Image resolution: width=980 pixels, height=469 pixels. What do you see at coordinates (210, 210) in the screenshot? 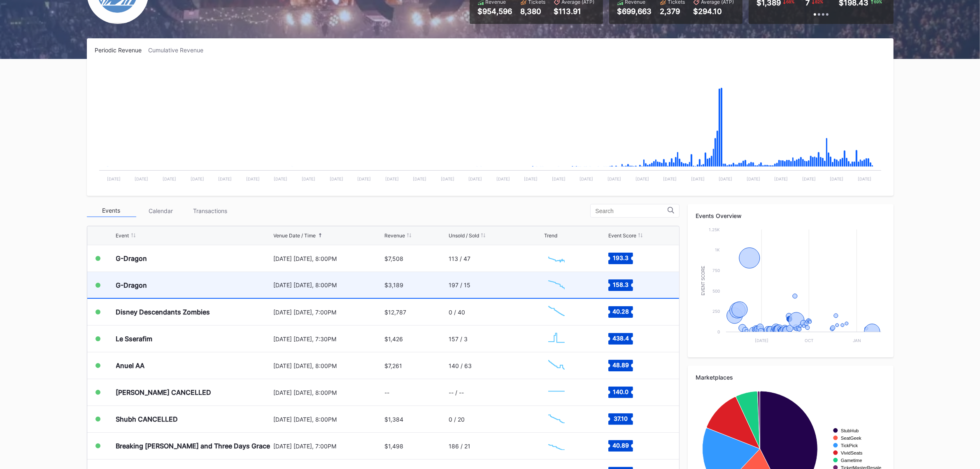
I see `div: Transactions` at bounding box center [210, 210].